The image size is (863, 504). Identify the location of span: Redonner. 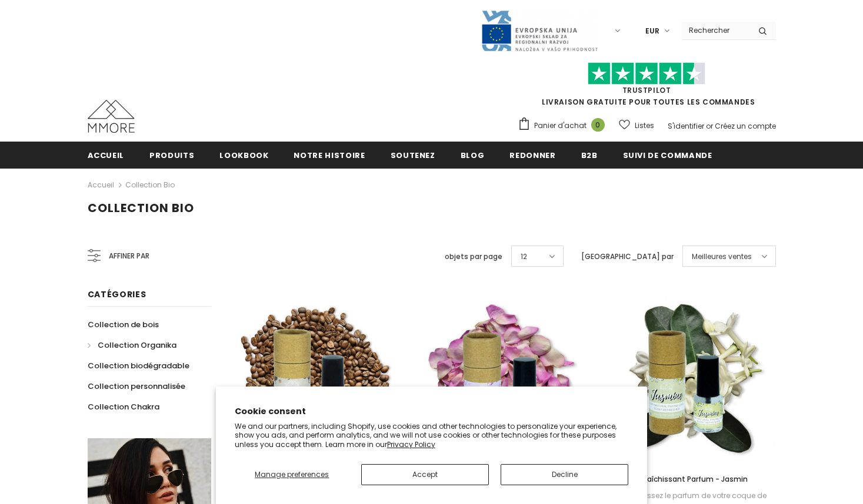
(533, 155).